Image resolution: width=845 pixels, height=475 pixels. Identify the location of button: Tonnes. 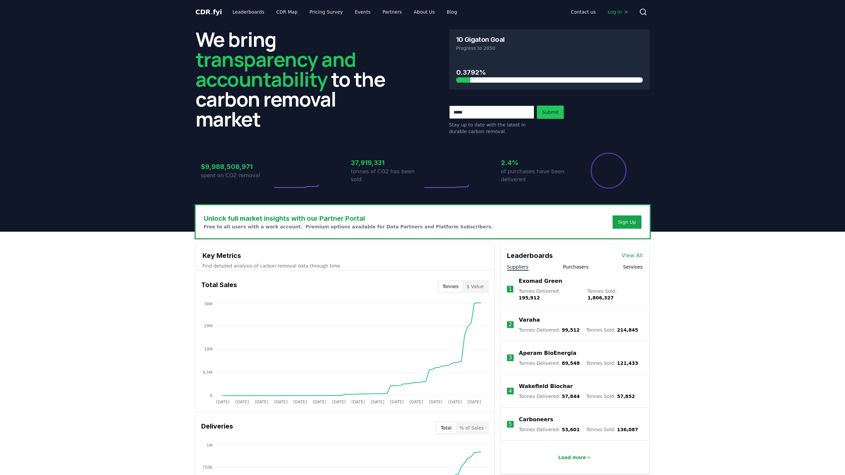
(451, 287).